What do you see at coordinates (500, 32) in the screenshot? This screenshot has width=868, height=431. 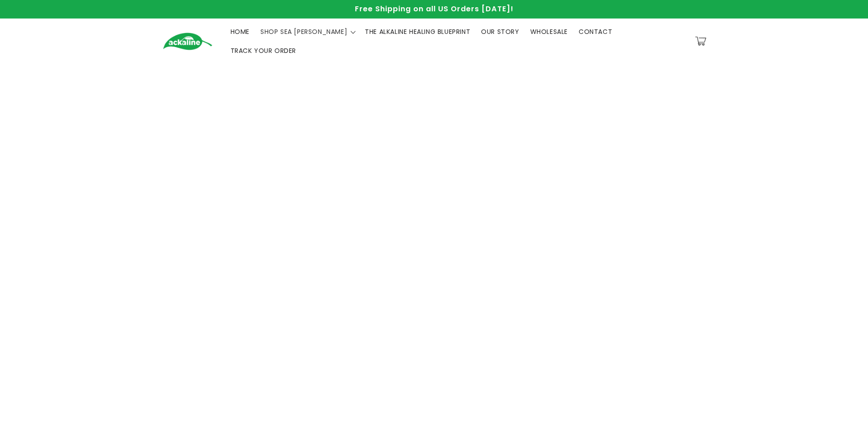 I see `a: OUR STORY` at bounding box center [500, 32].